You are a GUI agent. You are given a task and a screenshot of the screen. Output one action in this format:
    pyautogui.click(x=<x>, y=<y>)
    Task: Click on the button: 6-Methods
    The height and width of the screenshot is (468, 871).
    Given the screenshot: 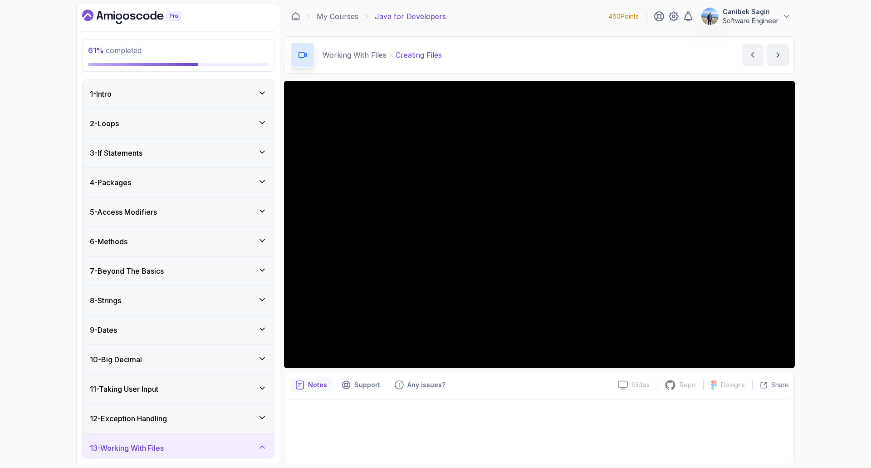 What is the action you would take?
    pyautogui.click(x=178, y=241)
    